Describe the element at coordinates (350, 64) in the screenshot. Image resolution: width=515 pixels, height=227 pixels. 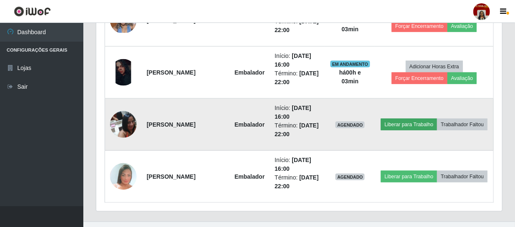
I see `span: EM ANDAMENTO` at that location.